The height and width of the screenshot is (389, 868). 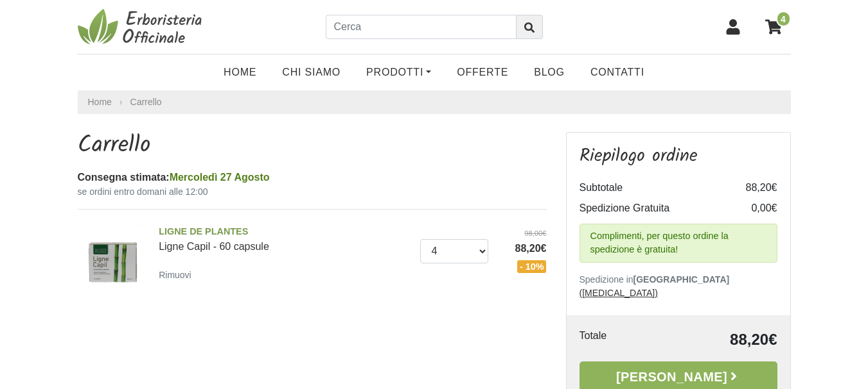 I want to click on span: LIGNE DE PLANTES, so click(x=284, y=232).